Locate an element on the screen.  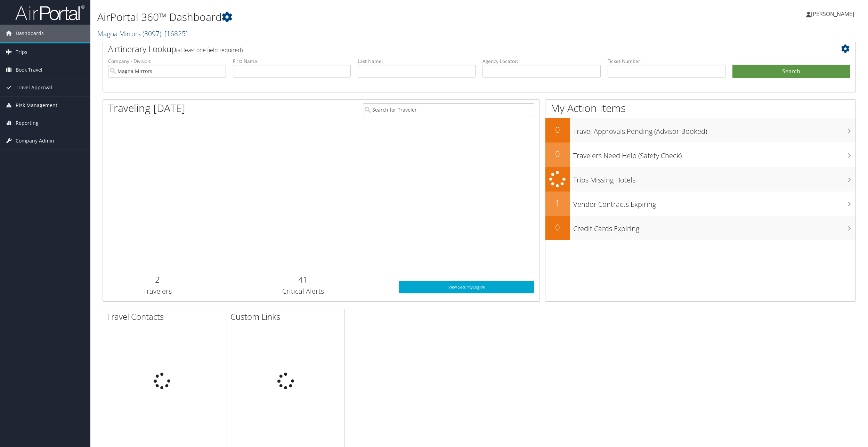
h2: 41 is located at coordinates (303, 280).